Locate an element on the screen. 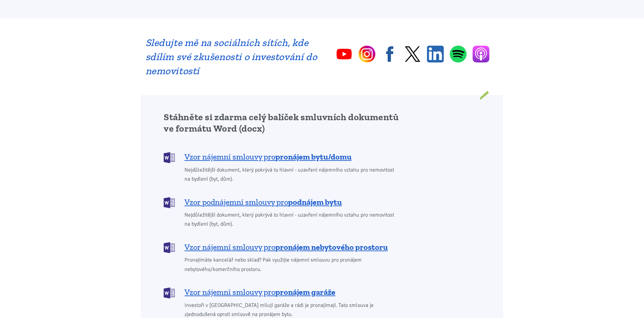 The height and width of the screenshot is (318, 644). span: Pronajímáte kancelář nebo sklad? Pak využijte nájemní smlouvu pro pronájem nebytového/komerčního ... is located at coordinates (292, 264).